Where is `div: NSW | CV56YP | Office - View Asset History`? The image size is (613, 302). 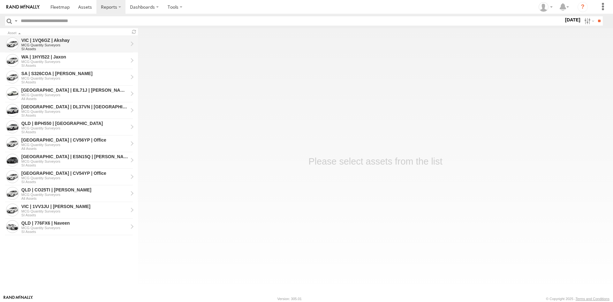 div: NSW | CV56YP | Office - View Asset History is located at coordinates (75, 140).